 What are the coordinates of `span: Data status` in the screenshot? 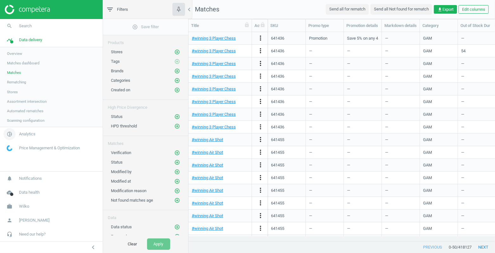 It's located at (121, 227).